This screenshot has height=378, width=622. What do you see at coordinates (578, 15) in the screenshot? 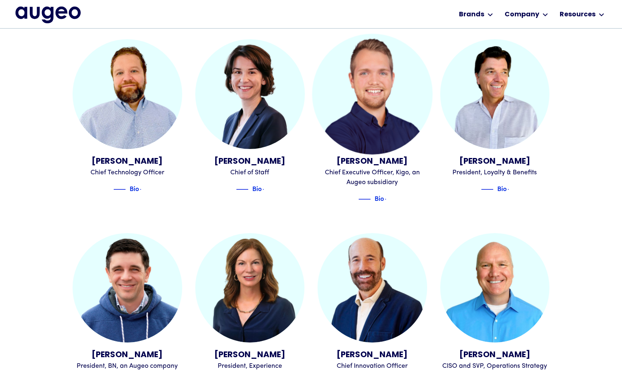
I see `div: Resources` at bounding box center [578, 15].